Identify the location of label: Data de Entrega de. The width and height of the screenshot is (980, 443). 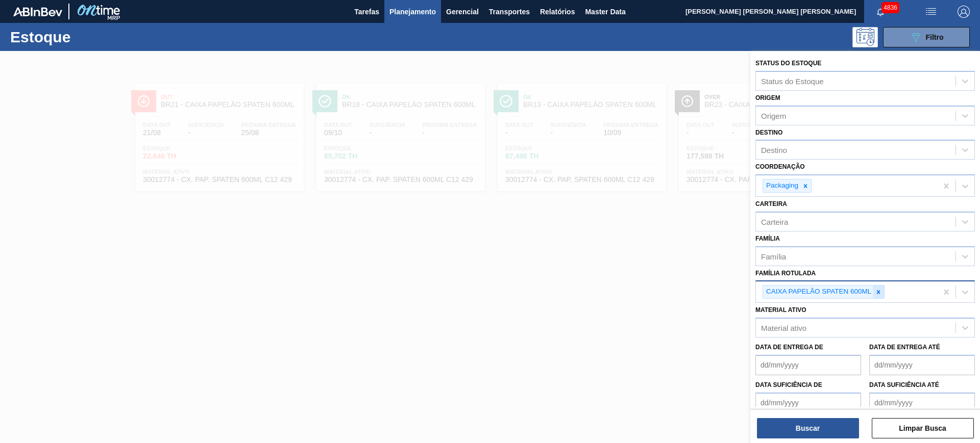
(789, 347).